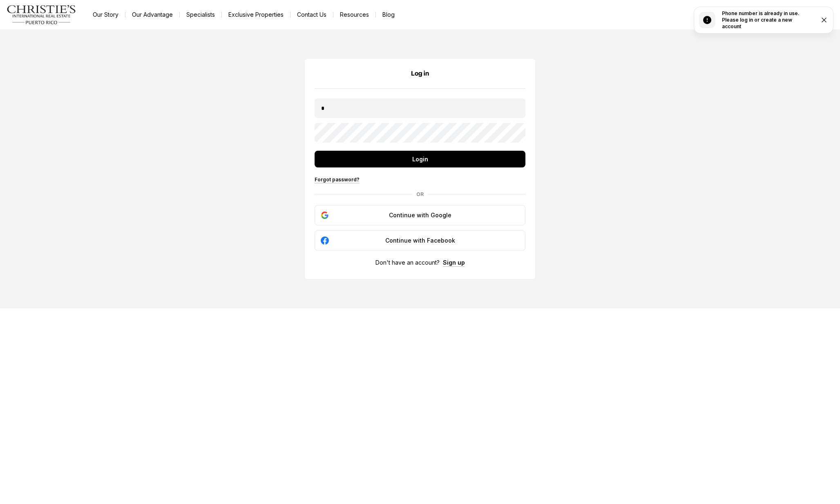  What do you see at coordinates (824, 20) in the screenshot?
I see `button: Close` at bounding box center [824, 20].